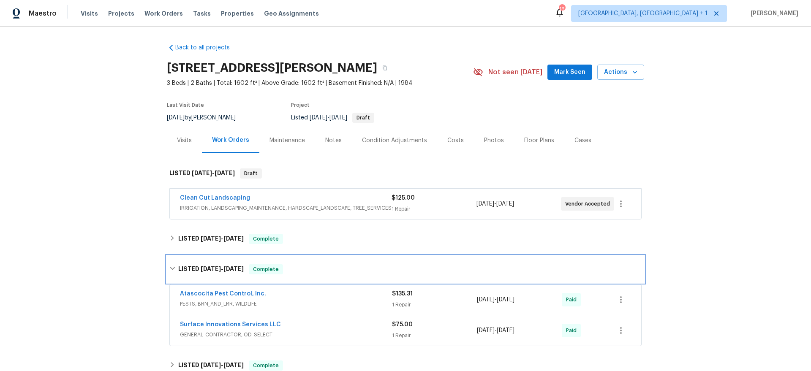 This screenshot has height=371, width=811. I want to click on span: Mark Seen, so click(570, 72).